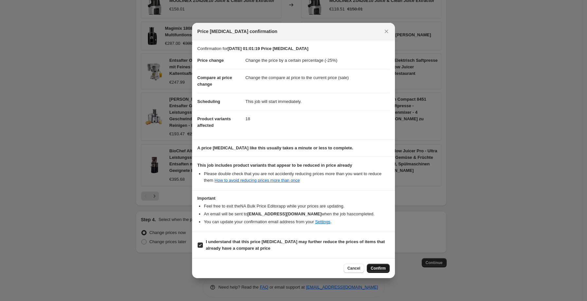  I want to click on dd: 18, so click(317, 119).